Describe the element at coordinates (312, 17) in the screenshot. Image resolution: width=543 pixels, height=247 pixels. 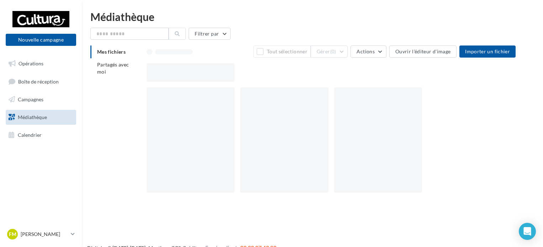
I see `div: Médiathèque` at that location.